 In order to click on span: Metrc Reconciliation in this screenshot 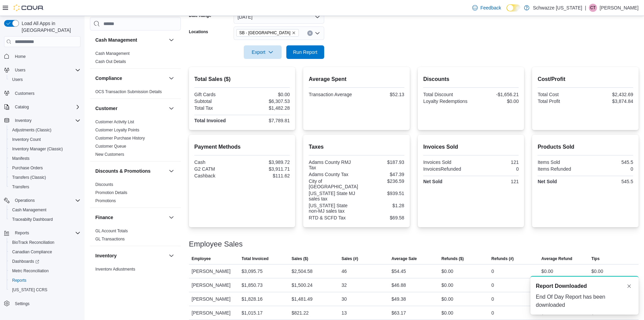, I will do `click(45, 271)`.